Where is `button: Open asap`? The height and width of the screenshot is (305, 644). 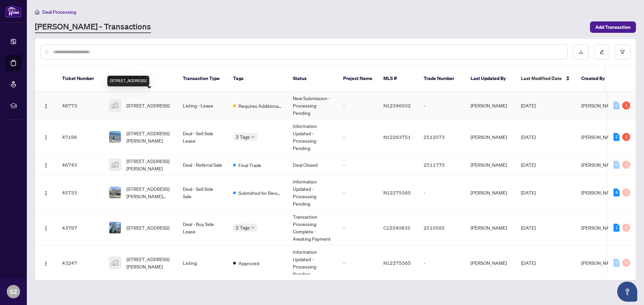 button: Open asap is located at coordinates (627, 292).